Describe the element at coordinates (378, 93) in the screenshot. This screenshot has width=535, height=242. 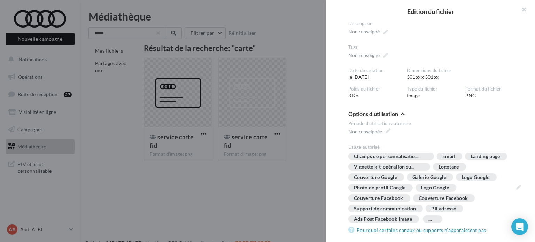
I see `div: 3 Ko` at that location.